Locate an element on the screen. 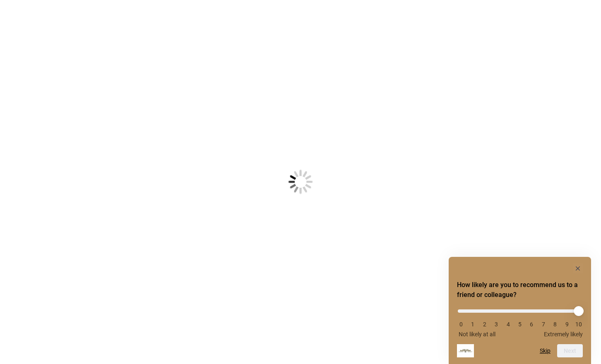  li: 9 is located at coordinates (567, 324).